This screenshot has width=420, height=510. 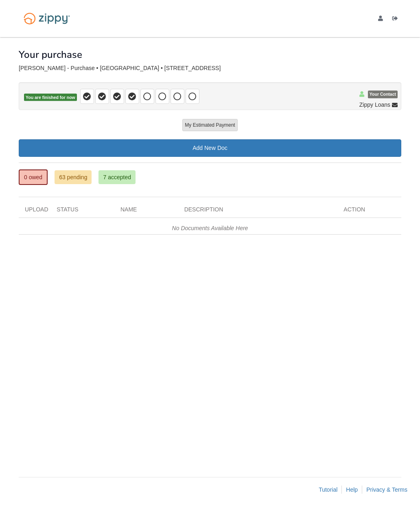 I want to click on a: Add New Doc, so click(x=210, y=148).